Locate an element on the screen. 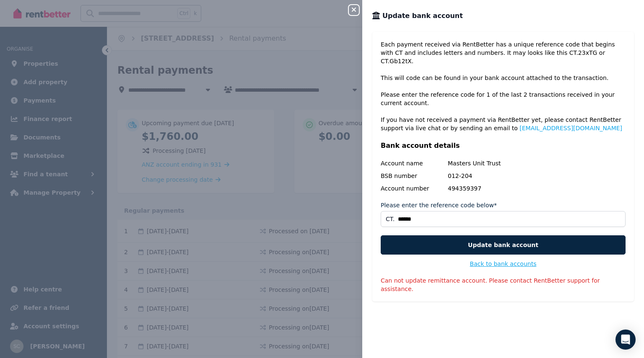 The height and width of the screenshot is (358, 644). span: 012-204 is located at coordinates (537, 176).